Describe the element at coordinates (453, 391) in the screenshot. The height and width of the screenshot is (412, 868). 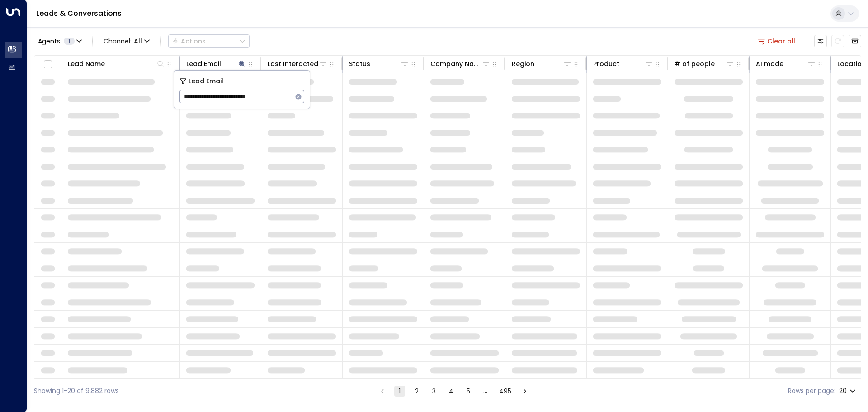
I see `nav: pagination navigation` at that location.